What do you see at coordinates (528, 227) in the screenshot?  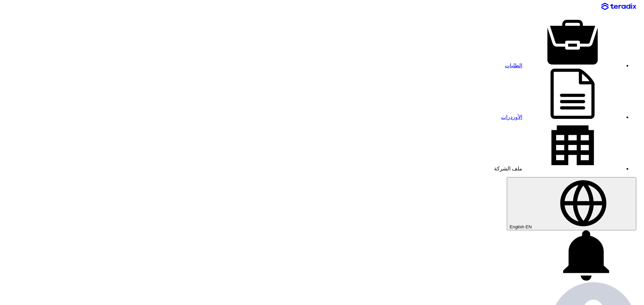 I see `span: EN` at bounding box center [528, 227].